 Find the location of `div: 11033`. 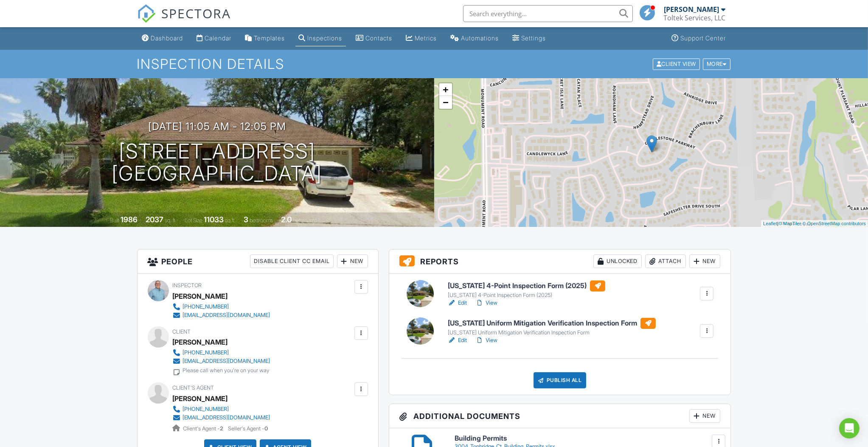

div: 11033 is located at coordinates (213, 219).